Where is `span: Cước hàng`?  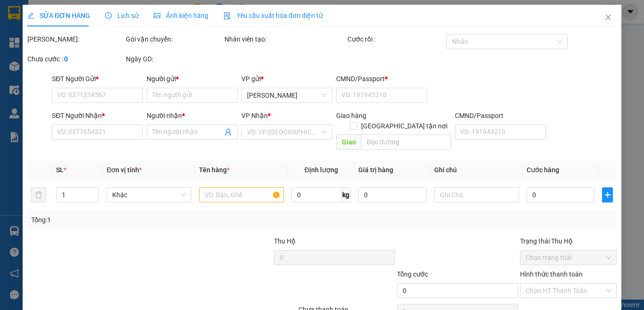
span: Cước hàng is located at coordinates (542, 170).